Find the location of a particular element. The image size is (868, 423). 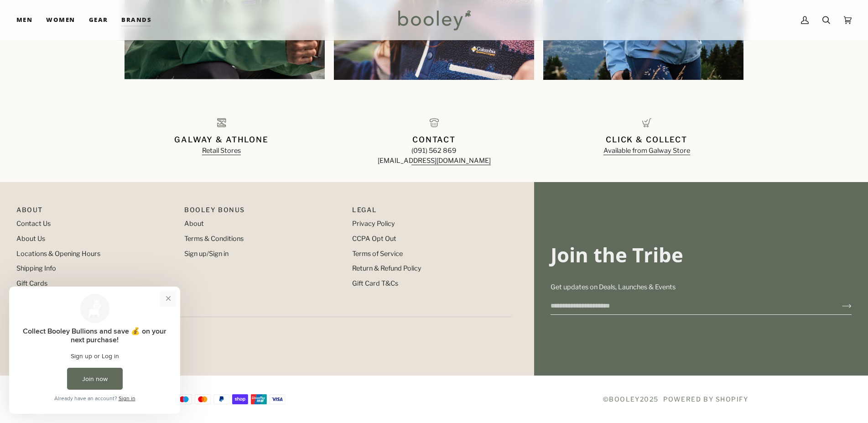

input: your-email@example.com is located at coordinates (689, 306).